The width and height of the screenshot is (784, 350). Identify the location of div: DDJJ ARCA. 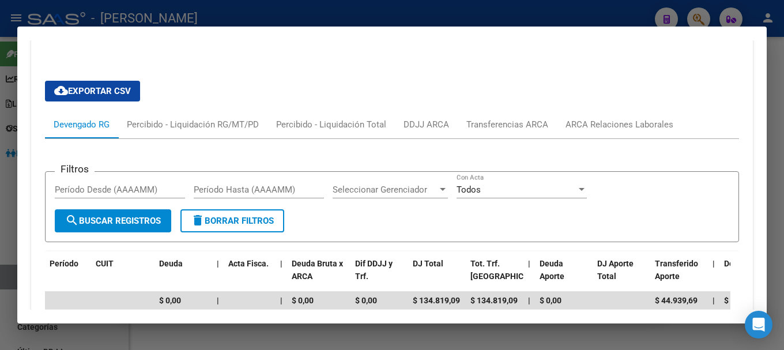
(426, 124).